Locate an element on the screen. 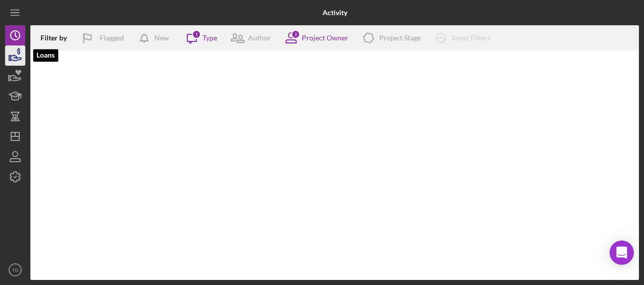  button: New is located at coordinates (157, 38).